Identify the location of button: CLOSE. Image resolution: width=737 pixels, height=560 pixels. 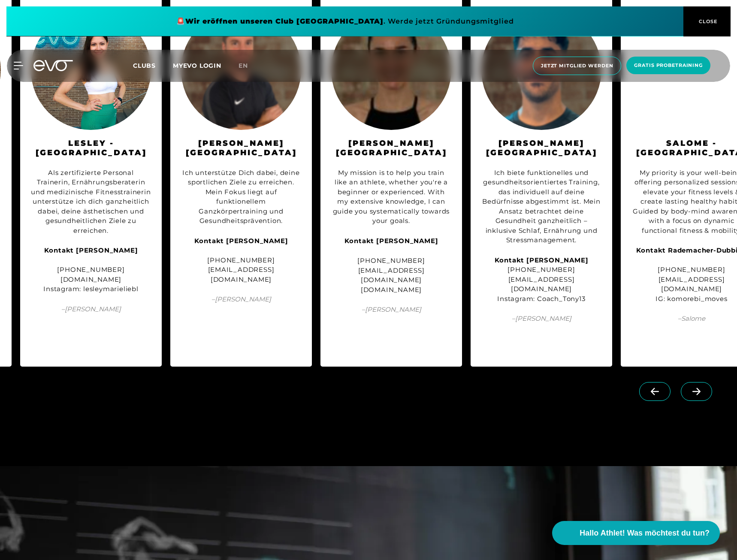
(707, 22).